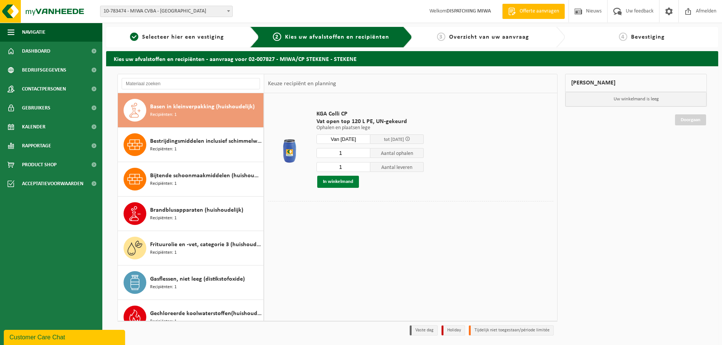 This screenshot has height=345, width=722. What do you see at coordinates (166, 11) in the screenshot?
I see `span: 10-783474 - MIWA CVBA - SINT-NIKLAAS` at bounding box center [166, 11].